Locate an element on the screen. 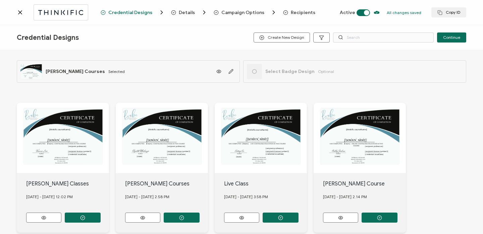 This screenshot has width=483, height=234. span: Select Badge Design is located at coordinates (290, 71).